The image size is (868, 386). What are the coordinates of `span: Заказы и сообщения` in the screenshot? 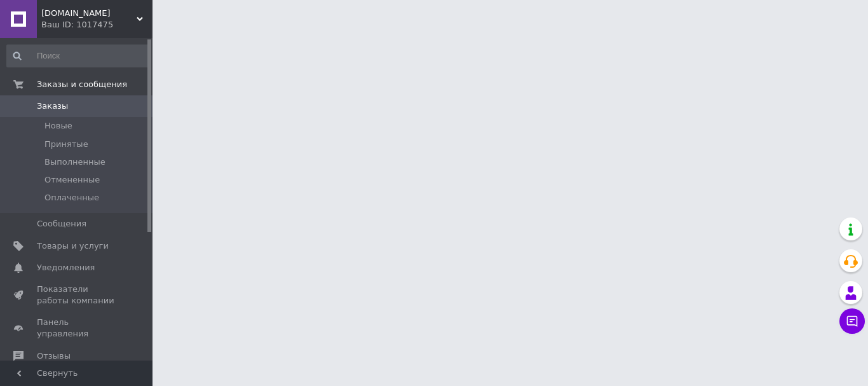 It's located at (82, 84).